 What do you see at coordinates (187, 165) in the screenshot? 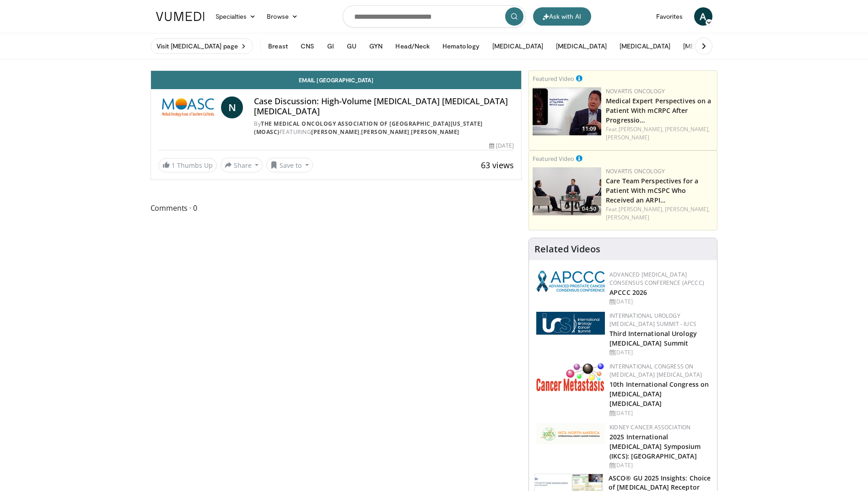
I see `a: 1 Thumbs Up` at bounding box center [187, 165].